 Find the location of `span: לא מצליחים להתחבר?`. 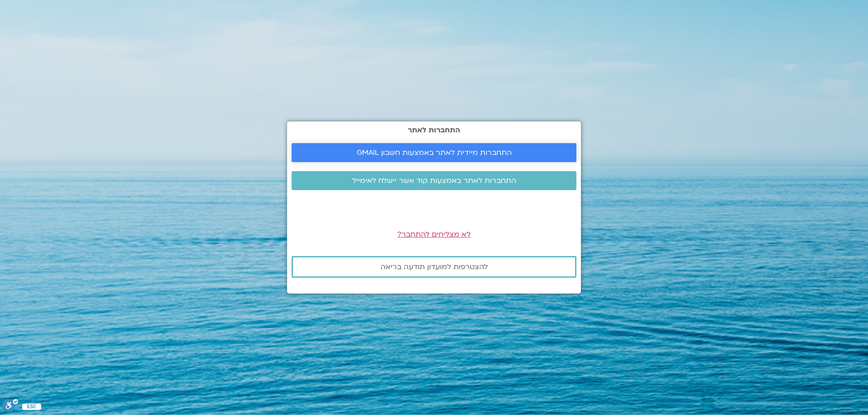

span: לא מצליחים להתחבר? is located at coordinates (434, 235).